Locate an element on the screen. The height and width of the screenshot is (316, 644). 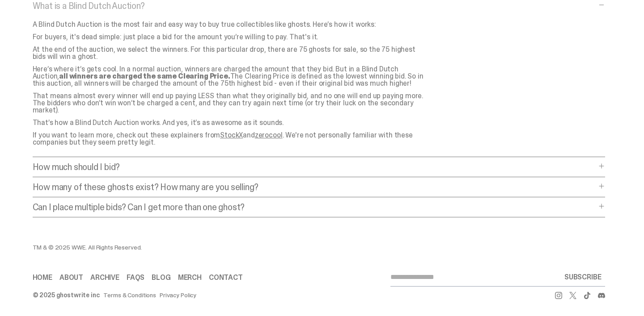
p: A Blind Dutch Auction is the most fair and easy way to buy true collectibles like ghosts. Here’s ... is located at coordinates (230, 25).